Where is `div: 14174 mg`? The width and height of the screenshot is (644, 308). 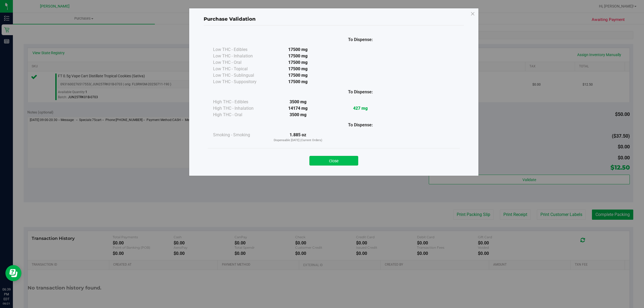
div: 14174 mg is located at coordinates (298, 108).